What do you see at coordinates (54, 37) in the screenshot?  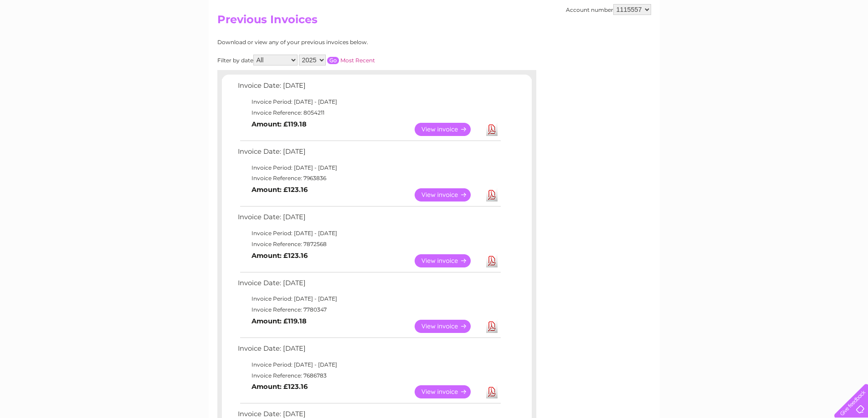 I see `img: logo.png` at bounding box center [54, 37].